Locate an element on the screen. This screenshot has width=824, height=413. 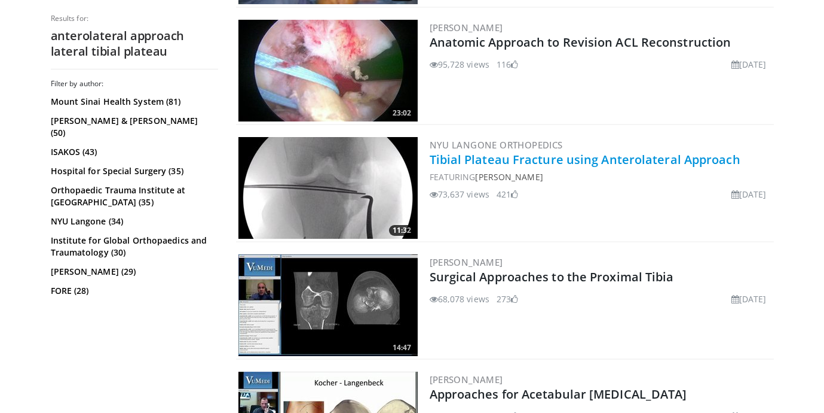
a: Surgical Approaches to the Proximal Tibia is located at coordinates (552, 276).